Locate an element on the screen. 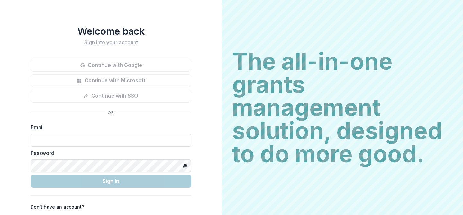 This screenshot has width=463, height=215. button: Continue with Microsoft is located at coordinates (111, 81).